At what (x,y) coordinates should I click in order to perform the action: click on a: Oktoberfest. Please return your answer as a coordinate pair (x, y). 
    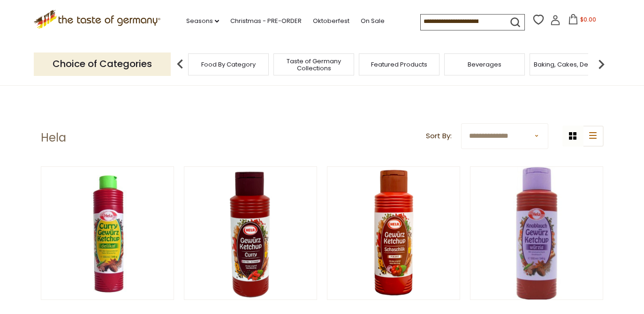
    Looking at the image, I should click on (331, 21).